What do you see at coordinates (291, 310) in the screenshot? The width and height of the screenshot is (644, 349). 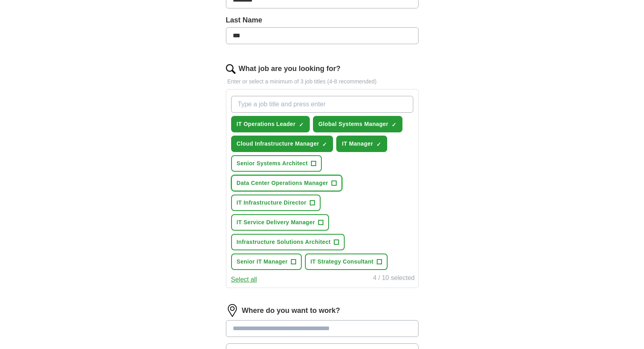 I see `label: Where do you want to work?` at bounding box center [291, 310].